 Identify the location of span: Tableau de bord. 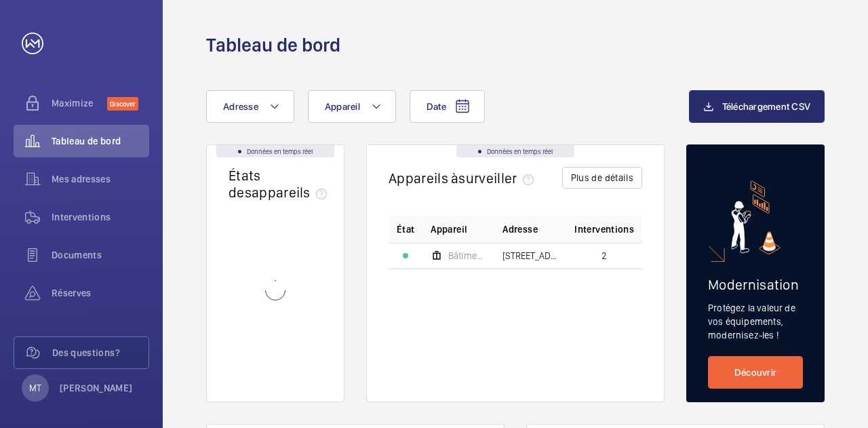
(100, 141).